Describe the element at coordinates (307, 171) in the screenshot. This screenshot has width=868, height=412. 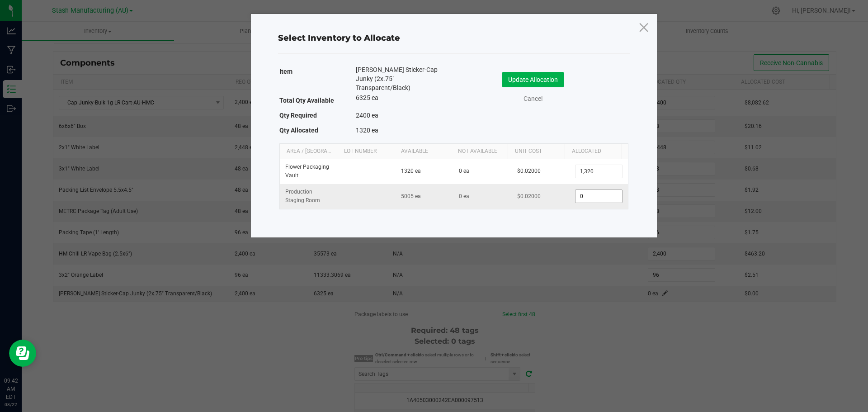
I see `span: Flower Packaging Vault` at that location.